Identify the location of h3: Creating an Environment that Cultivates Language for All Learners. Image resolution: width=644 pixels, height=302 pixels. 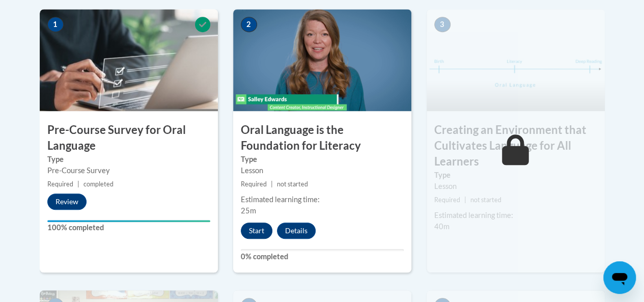
(515, 146).